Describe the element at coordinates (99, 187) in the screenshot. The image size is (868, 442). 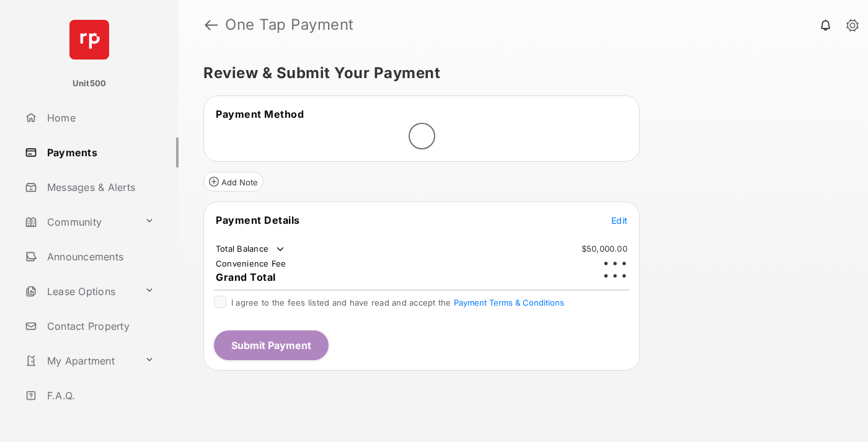
I see `a: Messages & Alerts` at that location.